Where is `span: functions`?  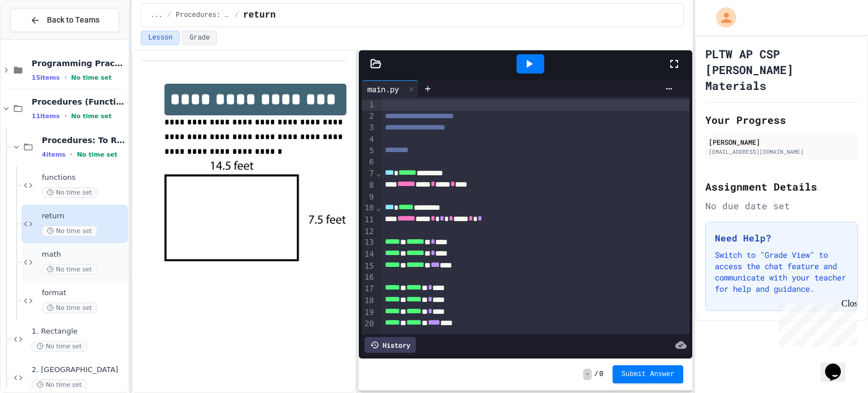
span: functions is located at coordinates (83, 178).